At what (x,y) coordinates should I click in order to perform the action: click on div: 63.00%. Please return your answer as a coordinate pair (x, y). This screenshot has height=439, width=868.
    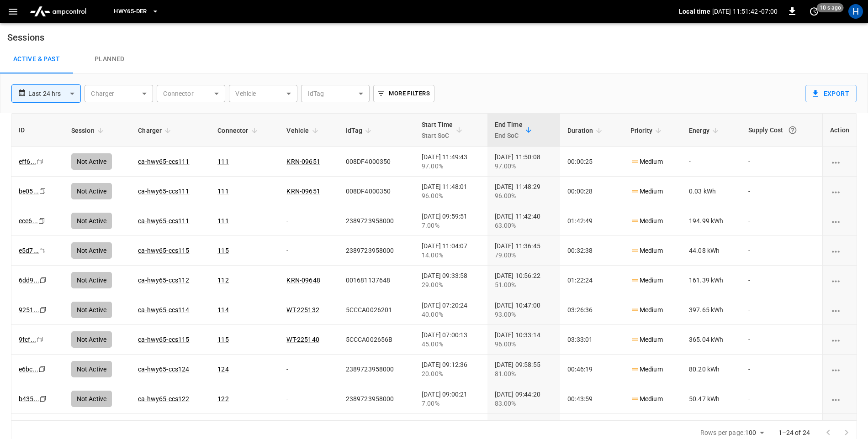
    Looking at the image, I should click on (524, 225).